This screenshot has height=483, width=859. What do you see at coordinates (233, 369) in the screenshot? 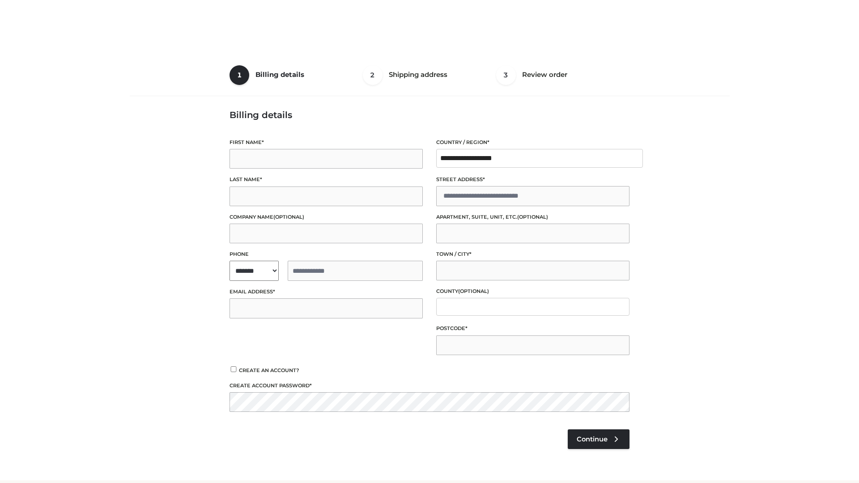
I see `input: Create an account?` at bounding box center [233, 369].